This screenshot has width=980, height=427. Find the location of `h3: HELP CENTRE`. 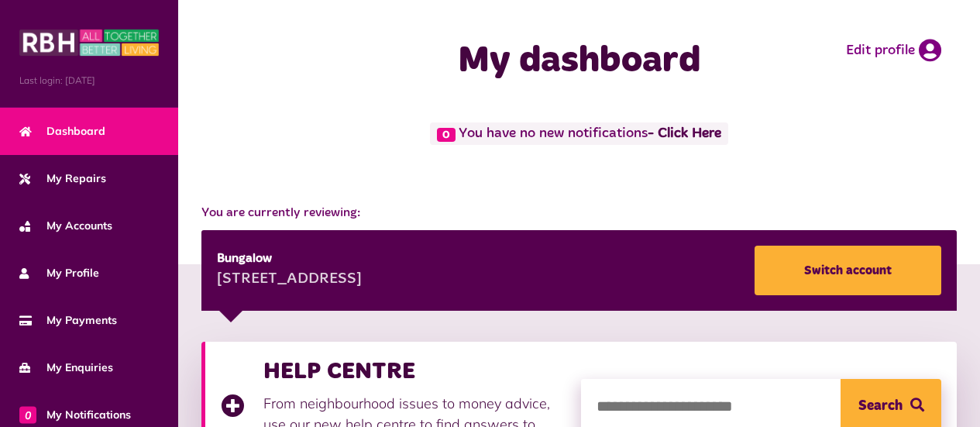

h3: HELP CENTRE is located at coordinates (415, 372).